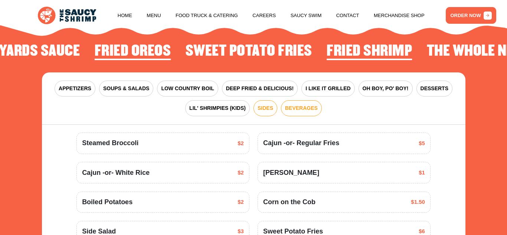 The height and width of the screenshot is (235, 507). Describe the element at coordinates (265, 108) in the screenshot. I see `span: SIDES` at that location.